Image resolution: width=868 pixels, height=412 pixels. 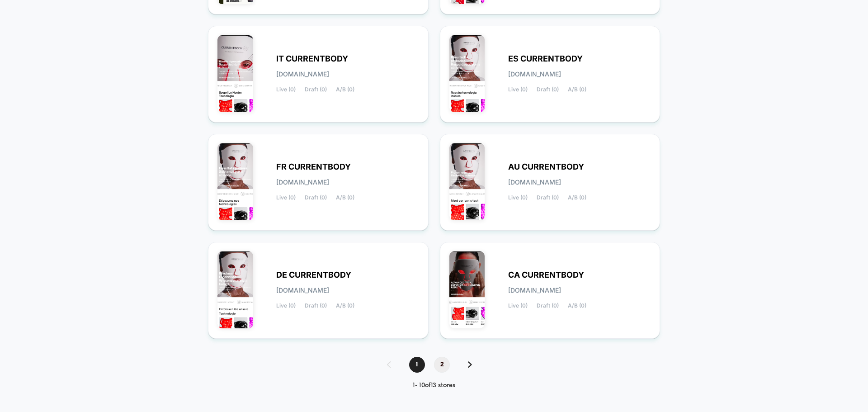 I want to click on img: FR_CURRENTBODY, so click(x=235, y=182).